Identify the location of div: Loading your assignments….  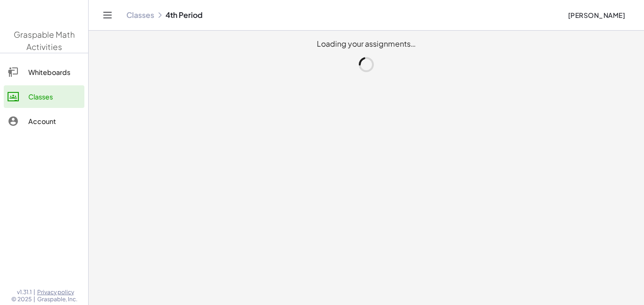
(366, 55).